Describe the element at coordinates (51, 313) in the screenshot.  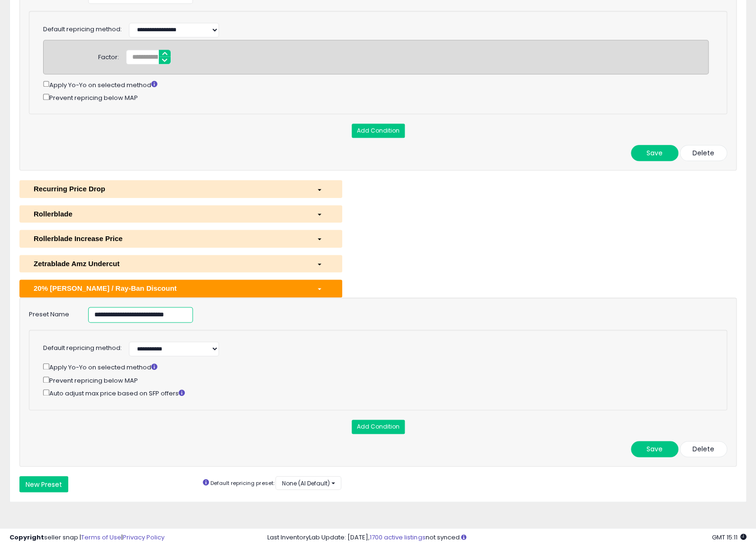
I see `label: Preset Name` at that location.